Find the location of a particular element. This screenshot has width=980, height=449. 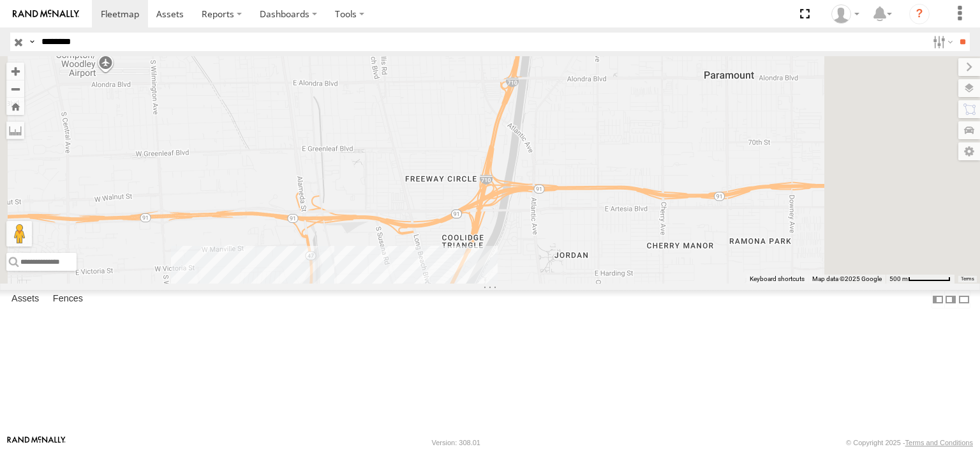

button: Zoom in is located at coordinates (16, 71).